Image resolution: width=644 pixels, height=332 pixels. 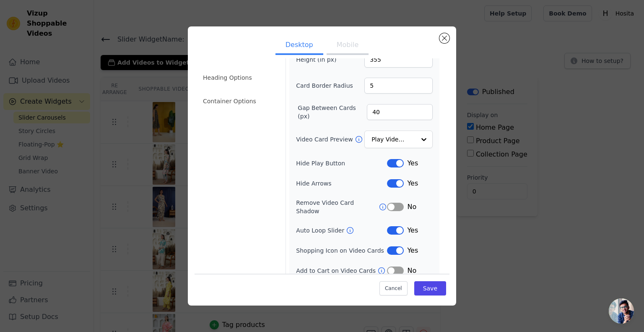 What do you see at coordinates (347, 46) in the screenshot?
I see `button: Mobile` at bounding box center [347, 46].